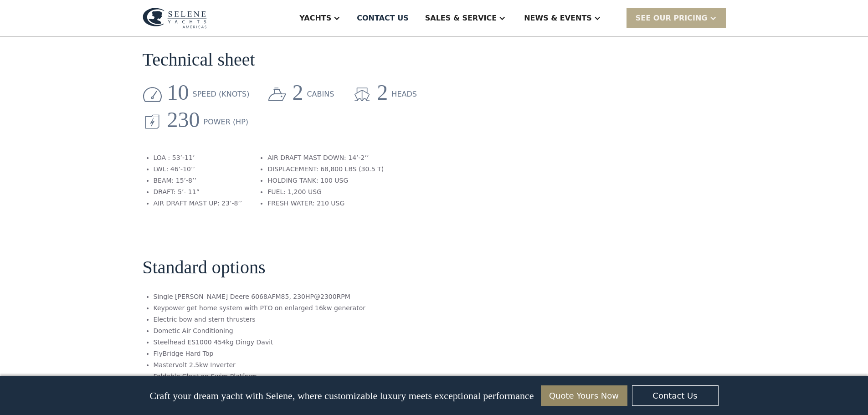  I want to click on li: BEAM: 15’-8’’, so click(198, 180).